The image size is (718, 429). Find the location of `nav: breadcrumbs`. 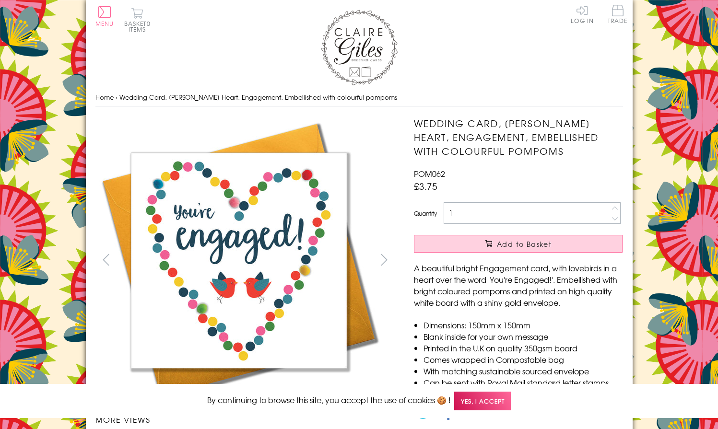

nav: breadcrumbs is located at coordinates (359, 97).